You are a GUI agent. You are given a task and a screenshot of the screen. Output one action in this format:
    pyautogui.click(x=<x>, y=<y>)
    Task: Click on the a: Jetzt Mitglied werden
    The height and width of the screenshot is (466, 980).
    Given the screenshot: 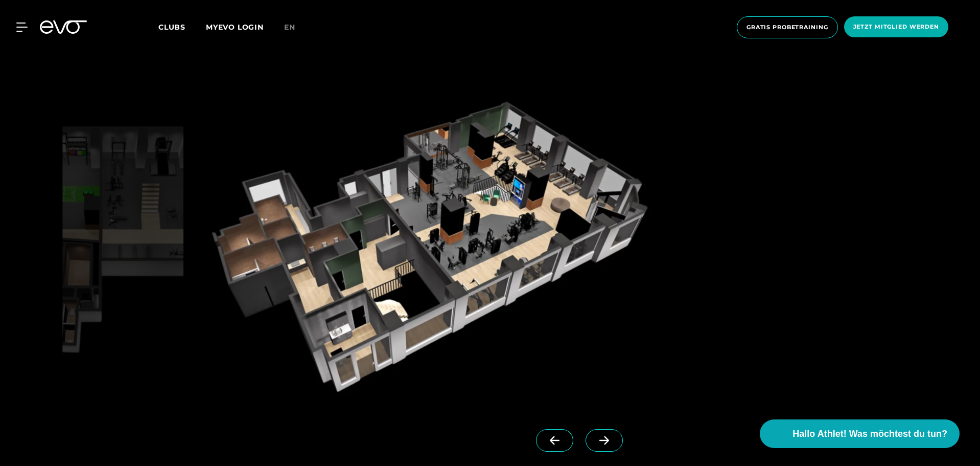 What is the action you would take?
    pyautogui.click(x=896, y=27)
    